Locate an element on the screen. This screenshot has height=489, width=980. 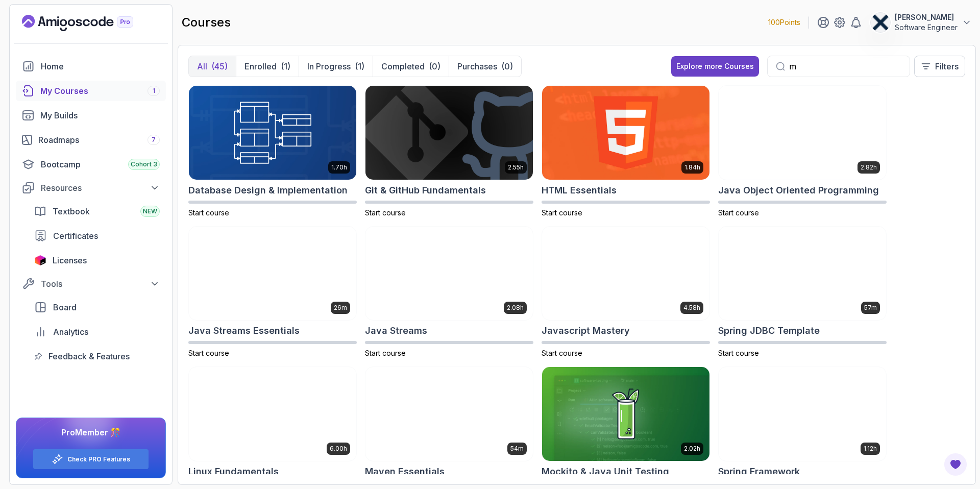
span: Analytics is located at coordinates (71, 332).